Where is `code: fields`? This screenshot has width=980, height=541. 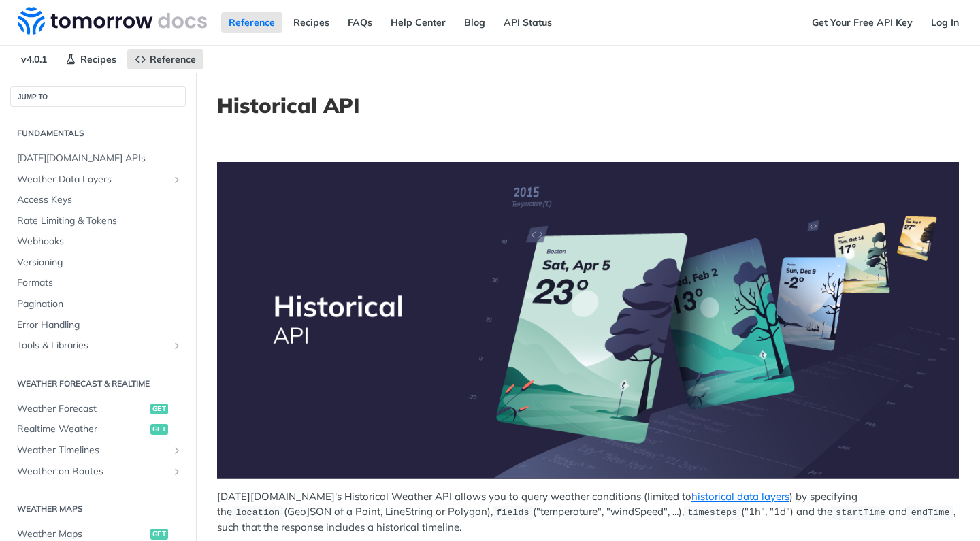 code: fields is located at coordinates (513, 513).